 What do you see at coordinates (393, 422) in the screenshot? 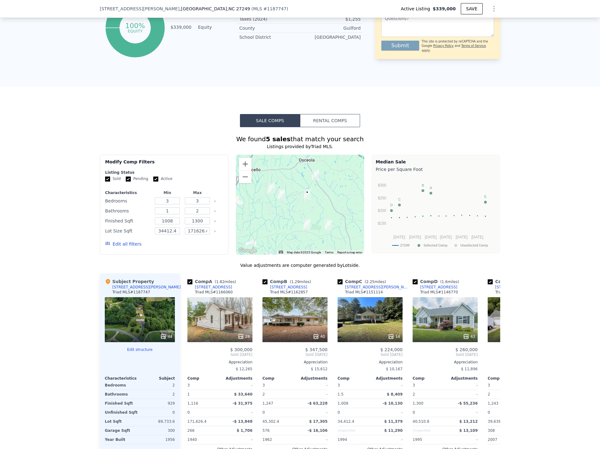
I see `span: $ 11,379` at bounding box center [393, 422].